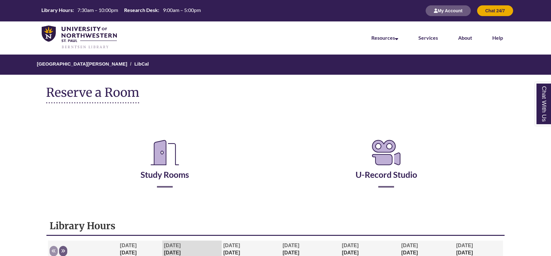  Describe the element at coordinates (141, 64) in the screenshot. I see `a: LibCal` at that location.